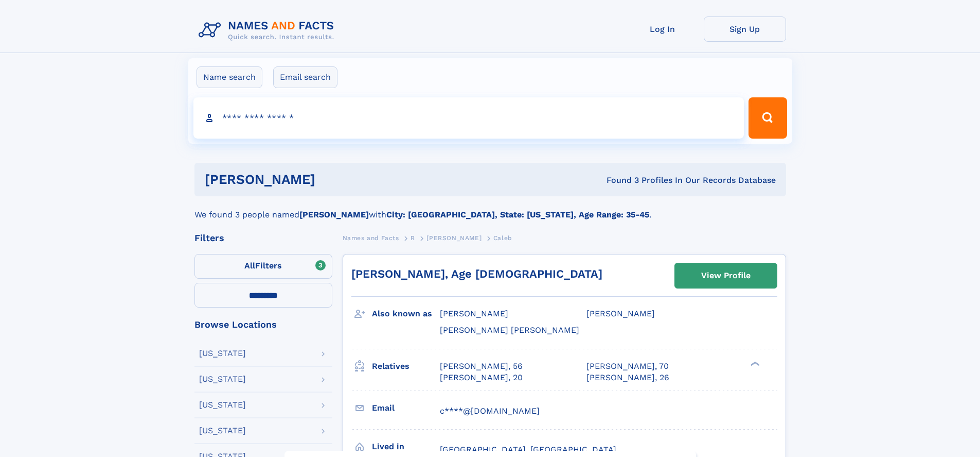 This screenshot has width=980, height=457. Describe the element at coordinates (406, 314) in the screenshot. I see `h3: Also known as` at that location.